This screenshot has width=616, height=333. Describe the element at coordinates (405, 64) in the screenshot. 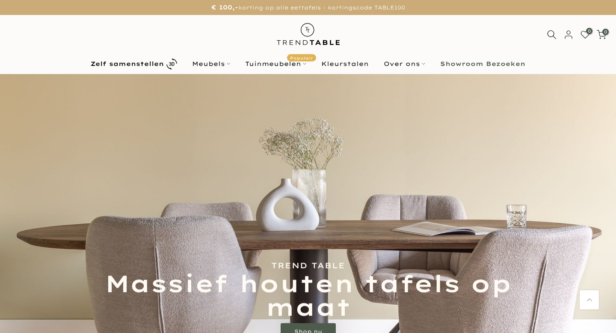

I see `a: Over ons` at that location.